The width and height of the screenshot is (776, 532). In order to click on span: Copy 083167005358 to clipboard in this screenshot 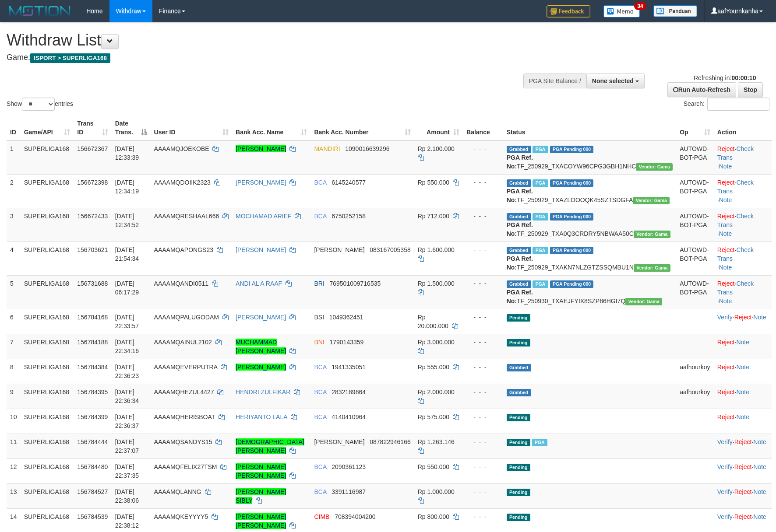, I will do `click(390, 250)`.